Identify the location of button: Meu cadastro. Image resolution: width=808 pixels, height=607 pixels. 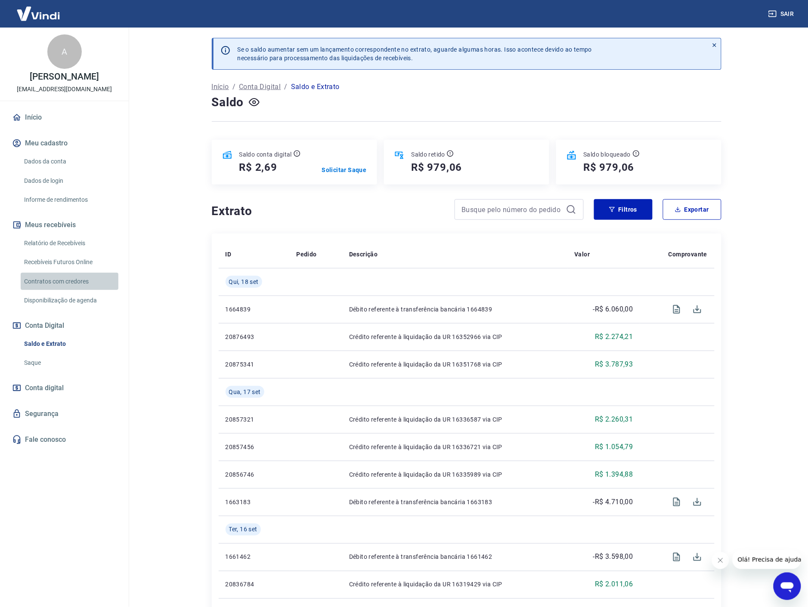
(64, 143).